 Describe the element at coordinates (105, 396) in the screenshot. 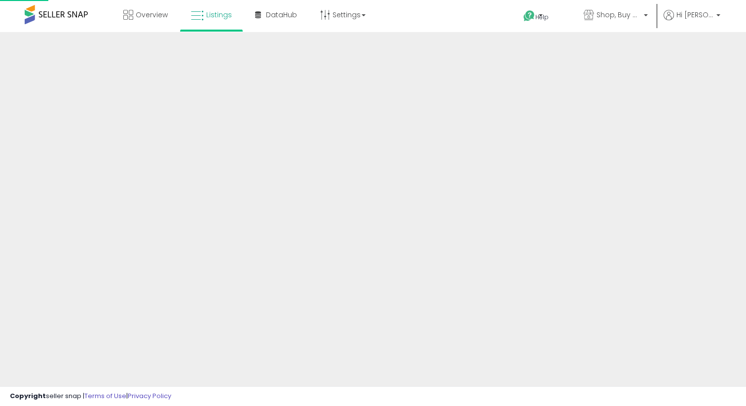

I see `a: Terms of Use` at that location.